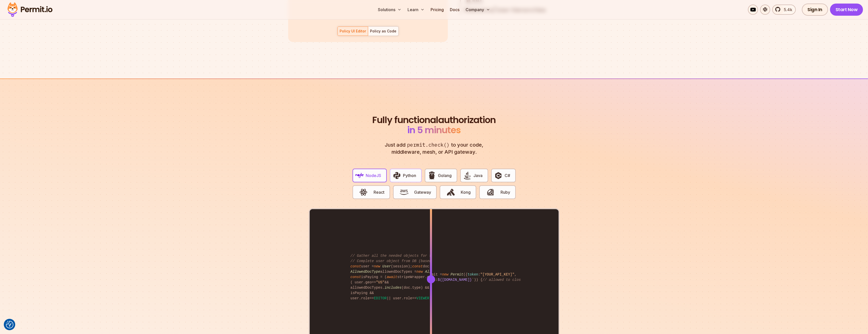  What do you see at coordinates (383, 31) in the screenshot?
I see `button: Policy as Code` at bounding box center [383, 31].